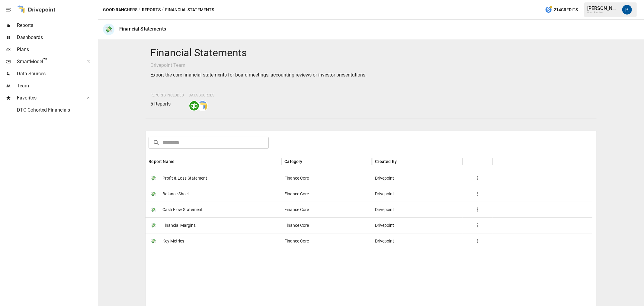 This screenshot has height=306, width=644. I want to click on span: ™, so click(46, 61).